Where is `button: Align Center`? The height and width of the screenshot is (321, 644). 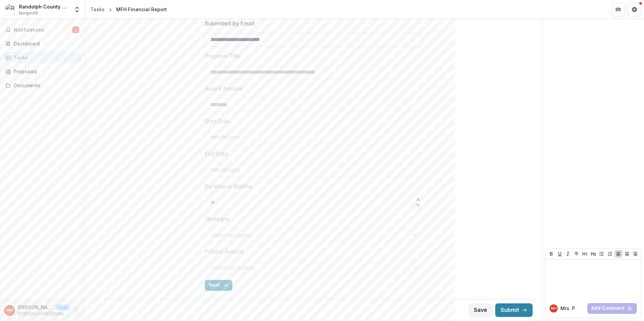
button: Align Center is located at coordinates (627, 254).